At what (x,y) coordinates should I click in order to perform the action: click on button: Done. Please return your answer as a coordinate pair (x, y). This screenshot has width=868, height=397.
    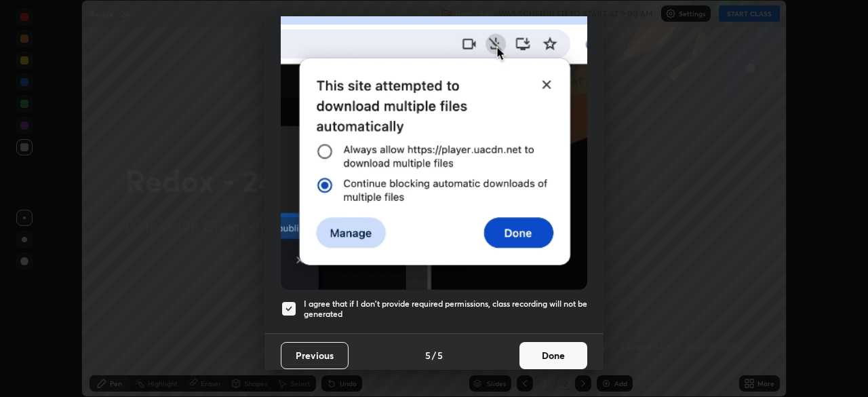
    Looking at the image, I should click on (553, 356).